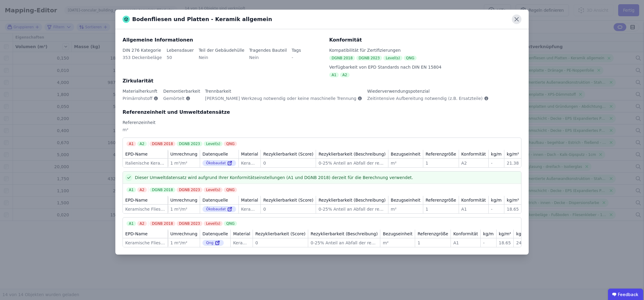 This screenshot has width=644, height=300. What do you see at coordinates (268, 50) in the screenshot?
I see `div: Tragendes Bauteil` at bounding box center [268, 50].